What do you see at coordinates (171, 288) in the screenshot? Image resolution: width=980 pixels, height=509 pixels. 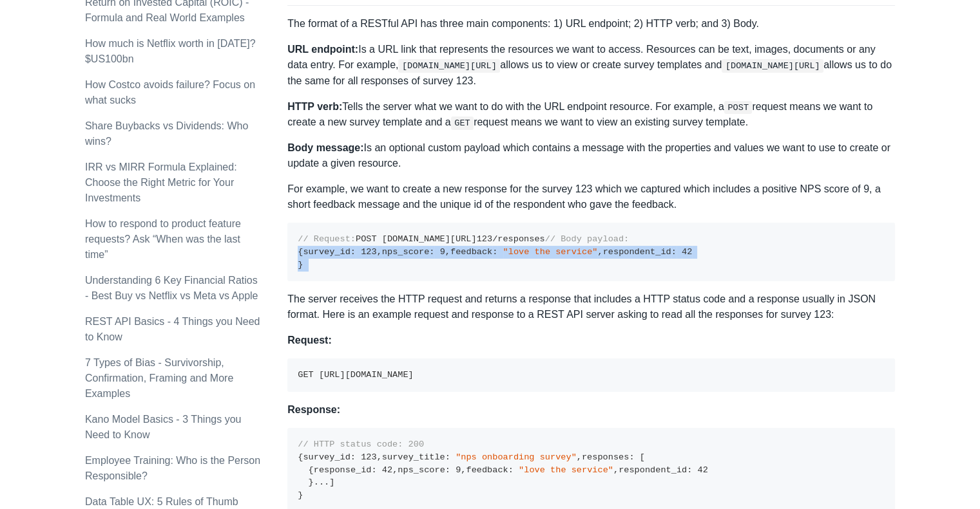 I see `a: Understanding 6 Key Financial Ratios - Best Buy vs Netflix vs Meta vs Apple` at bounding box center [171, 288].